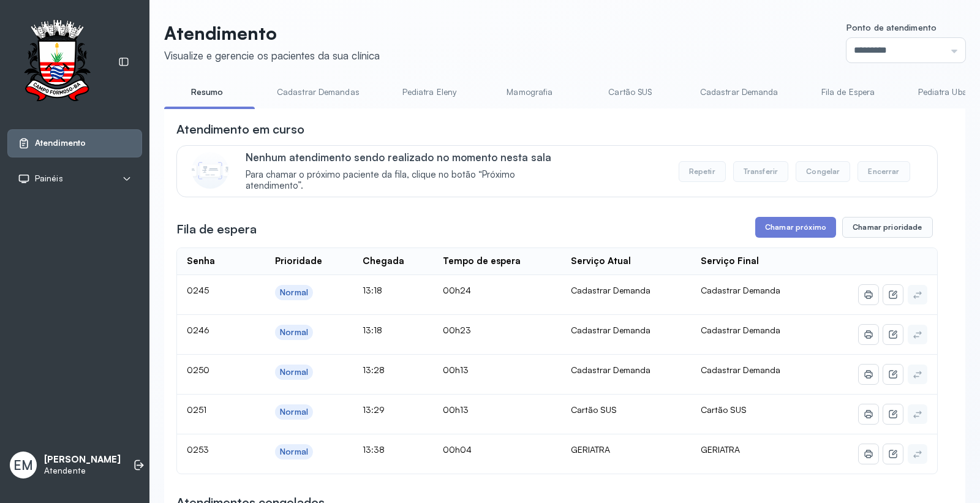 The width and height of the screenshot is (980, 503). Describe the element at coordinates (883, 172) in the screenshot. I see `button: Encerrar` at that location.